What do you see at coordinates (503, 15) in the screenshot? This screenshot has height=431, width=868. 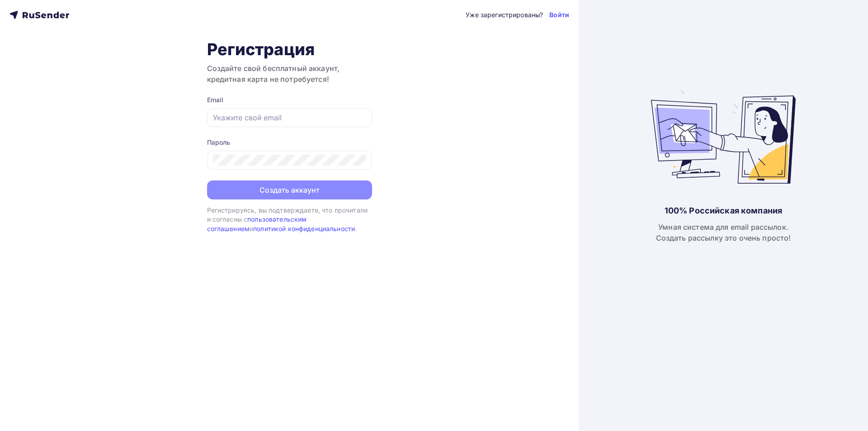 I see `div: Уже зарегистрированы?` at bounding box center [503, 15].